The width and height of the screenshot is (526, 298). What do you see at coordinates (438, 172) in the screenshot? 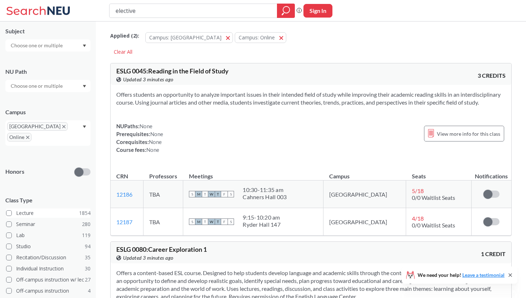
I see `th: Seats` at bounding box center [438, 172].